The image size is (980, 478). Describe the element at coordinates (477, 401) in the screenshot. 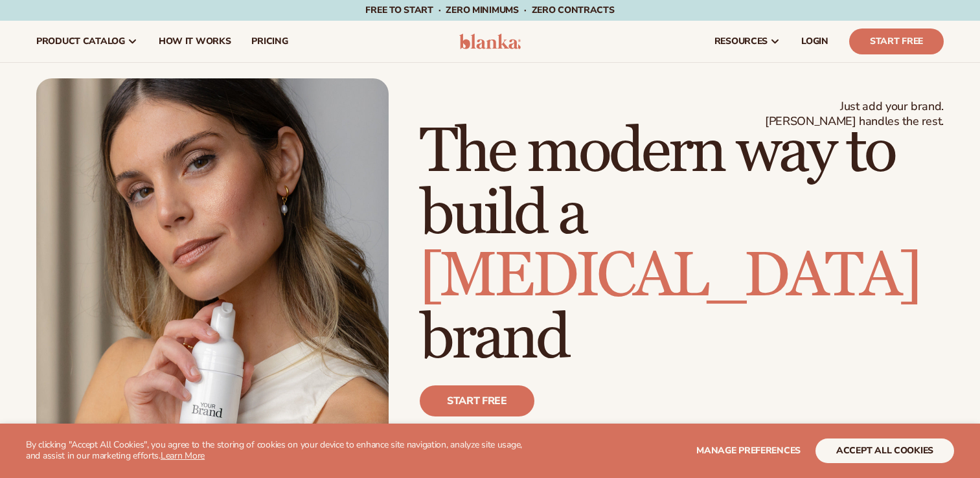

I see `a: Start free` at that location.